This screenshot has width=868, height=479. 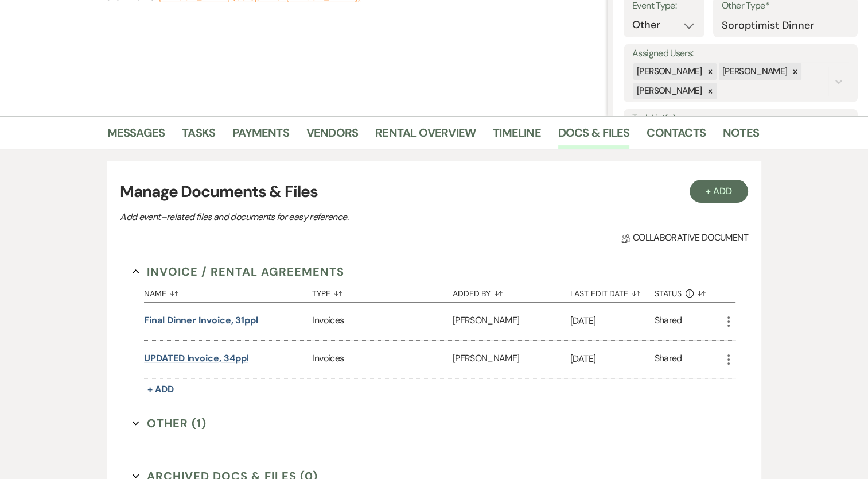 I want to click on button: Name, so click(x=227, y=291).